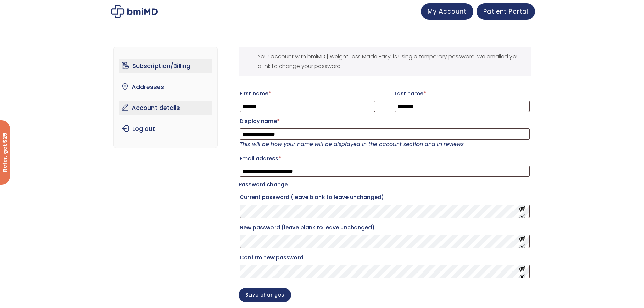 This screenshot has width=644, height=308. What do you see at coordinates (384, 158) in the screenshot?
I see `label: Email address` at bounding box center [384, 158].